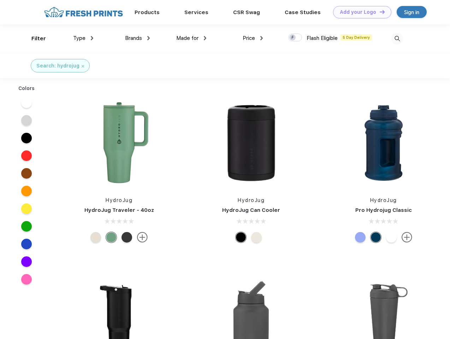  I want to click on div: Colors, so click(27, 88).